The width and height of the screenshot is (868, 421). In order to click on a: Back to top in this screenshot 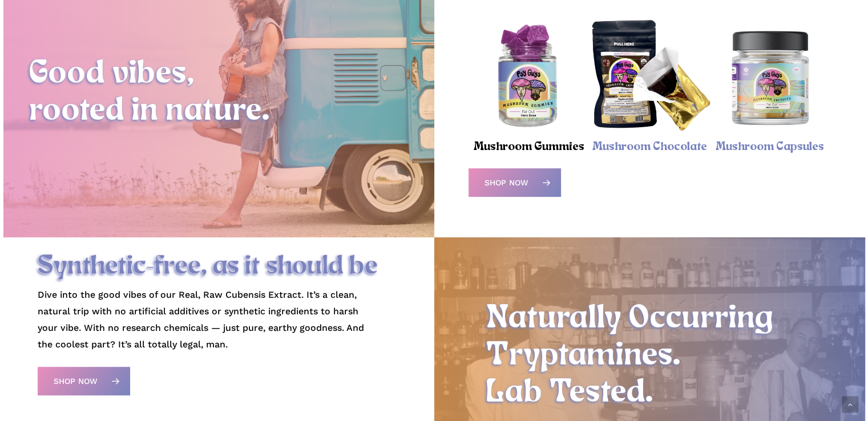, I will do `click(849, 405)`.